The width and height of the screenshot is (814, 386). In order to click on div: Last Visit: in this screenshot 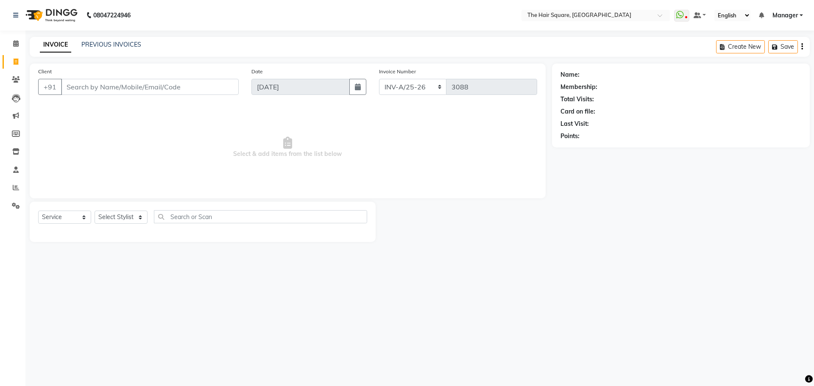, I will do `click(574, 124)`.